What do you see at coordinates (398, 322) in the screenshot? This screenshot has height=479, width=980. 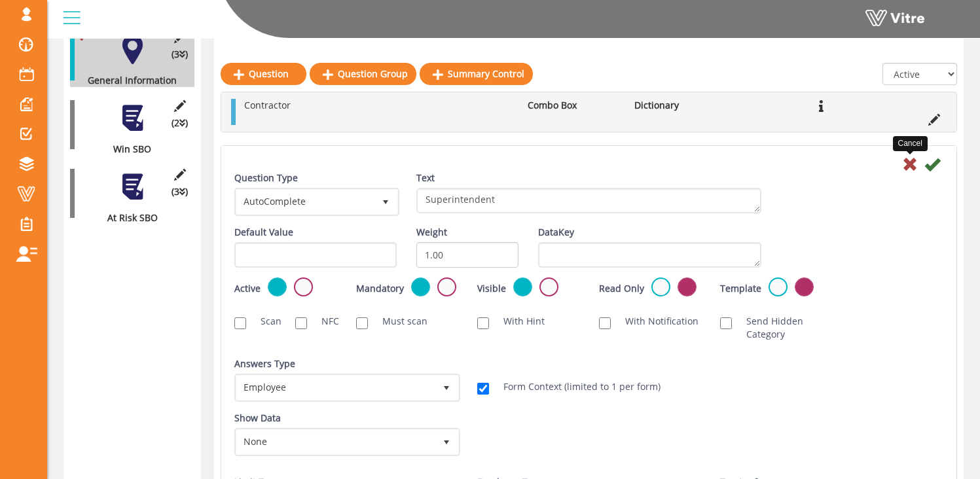 I see `label: Must scan` at bounding box center [398, 322].